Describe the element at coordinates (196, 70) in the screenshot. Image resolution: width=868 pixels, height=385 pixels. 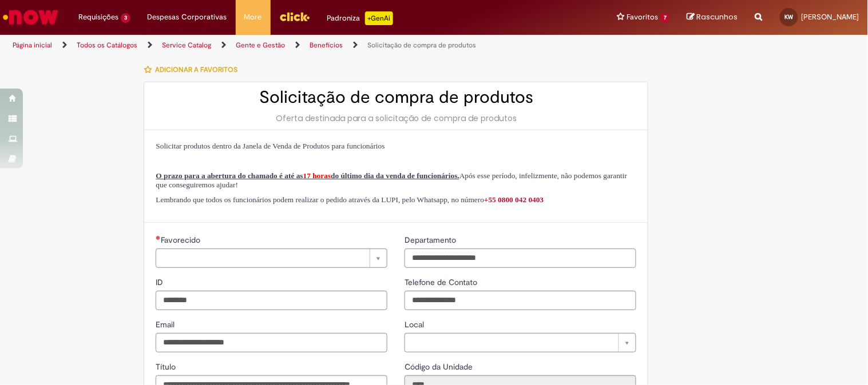
I see `span: Adicionar a Favoritos` at that location.